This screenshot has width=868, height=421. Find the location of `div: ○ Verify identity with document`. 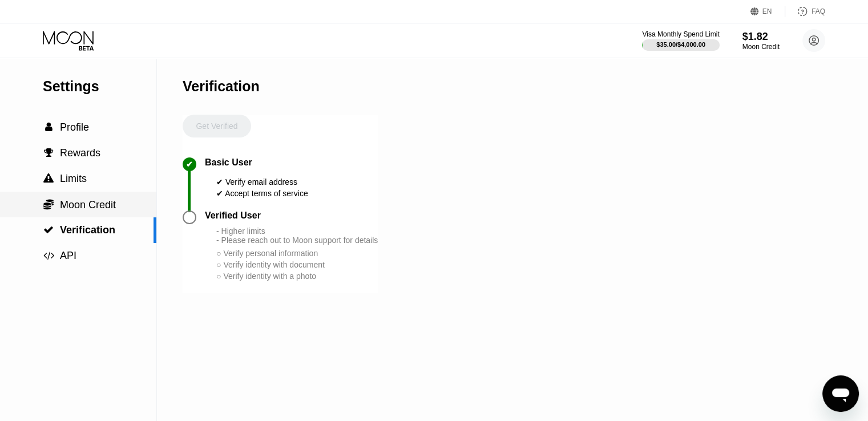

div: ○ Verify identity with document is located at coordinates (297, 265).